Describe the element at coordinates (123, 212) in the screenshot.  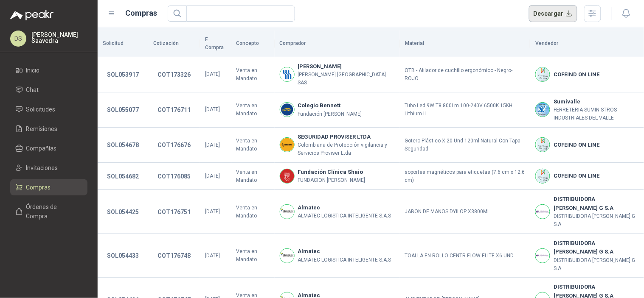
I see `button: SOL054425` at that location.